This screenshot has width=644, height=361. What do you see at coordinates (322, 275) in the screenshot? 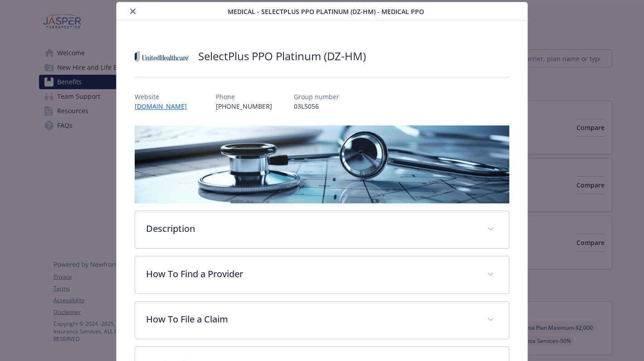
I see `div: How To Find a Provider` at bounding box center [322, 275].